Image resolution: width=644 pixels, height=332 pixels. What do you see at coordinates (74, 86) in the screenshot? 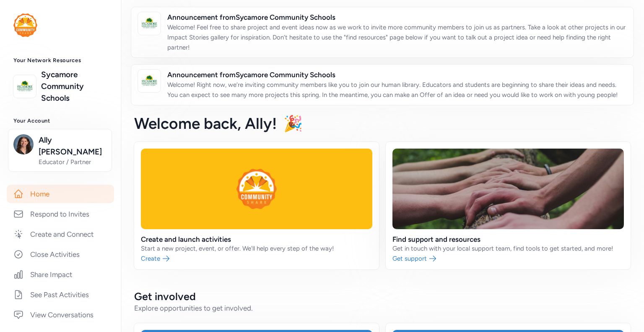
I see `a: Sycamore Community Schools` at bounding box center [74, 86].